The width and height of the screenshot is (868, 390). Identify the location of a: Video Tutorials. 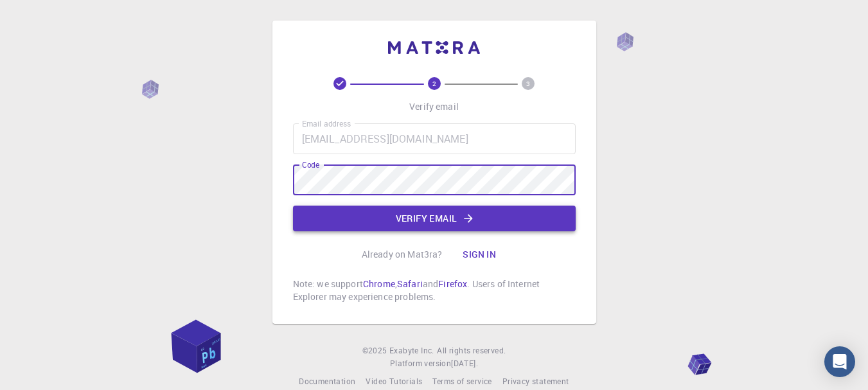
(394, 382).